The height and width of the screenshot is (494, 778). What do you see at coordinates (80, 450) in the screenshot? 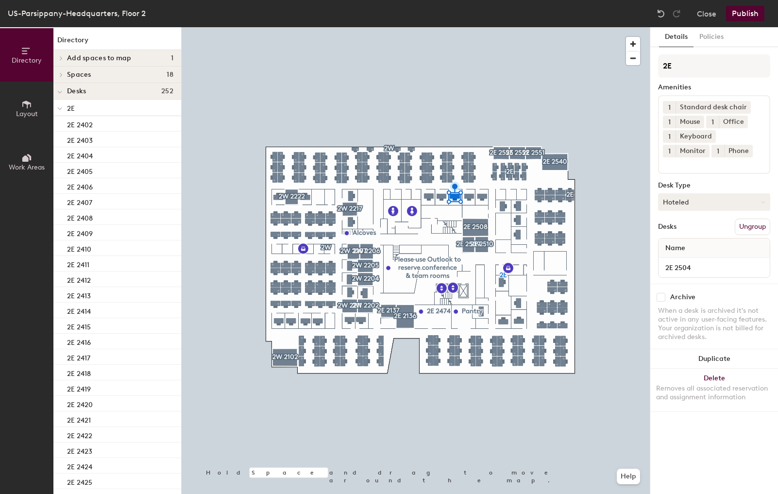
I see `p: 2E 2423` at bounding box center [80, 450].